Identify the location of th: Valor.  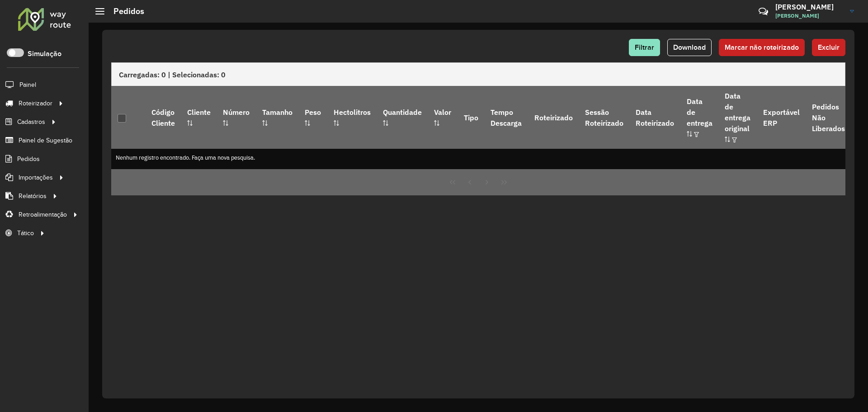
(443, 117).